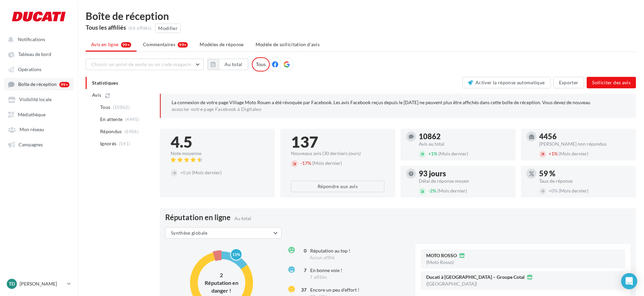 Image resolution: width=644 pixels, height=296 pixels. I want to click on span: TD, so click(12, 284).